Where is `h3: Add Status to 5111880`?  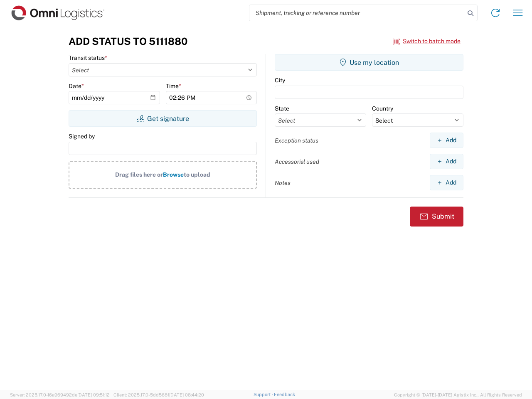
h3: Add Status to 5111880 is located at coordinates (128, 41).